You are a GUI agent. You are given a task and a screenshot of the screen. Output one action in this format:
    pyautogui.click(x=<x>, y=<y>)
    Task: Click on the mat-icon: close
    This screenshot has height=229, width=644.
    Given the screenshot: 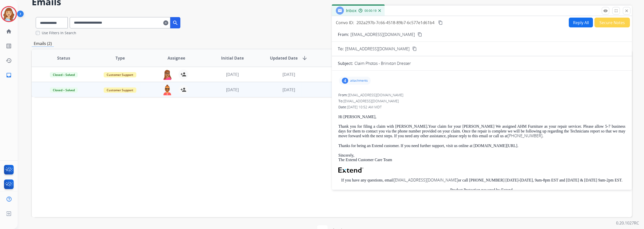 What is the action you would take?
    pyautogui.click(x=627, y=11)
    